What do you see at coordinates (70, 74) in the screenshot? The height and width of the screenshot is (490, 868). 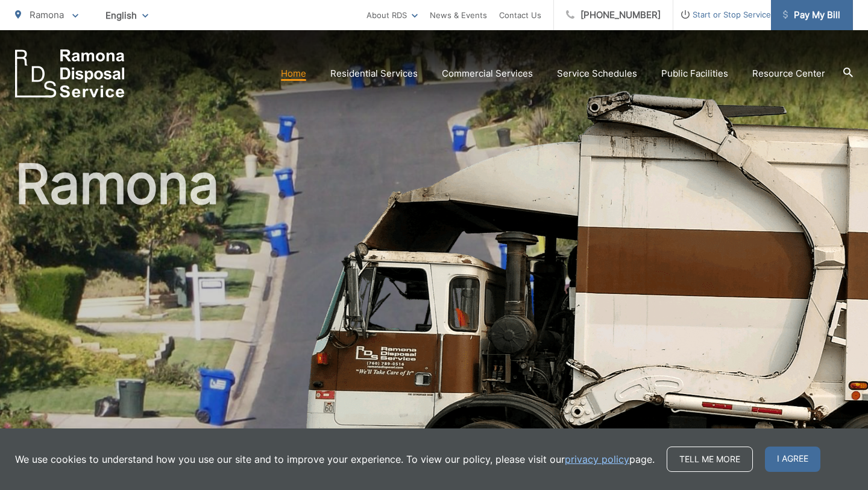 I see `a: EDCD logo. Return to the homepage.` at bounding box center [70, 74].